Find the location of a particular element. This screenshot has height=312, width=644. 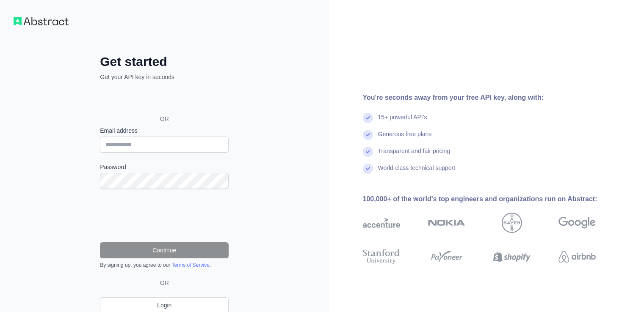

div: 15+ powerful API's is located at coordinates (403, 121).